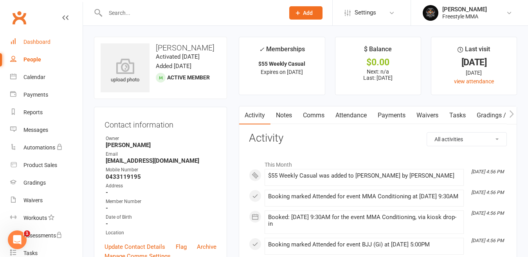 Image resolution: width=528 pixels, height=257 pixels. I want to click on button: Add, so click(305, 13).